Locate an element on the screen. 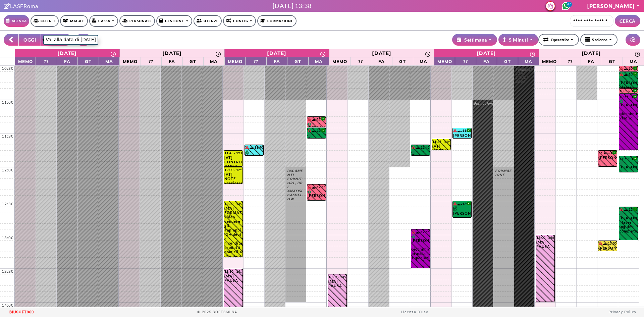 The width and height of the screenshot is (644, 317). a: 4 ottobre 2025 is located at coordinates (591, 53).